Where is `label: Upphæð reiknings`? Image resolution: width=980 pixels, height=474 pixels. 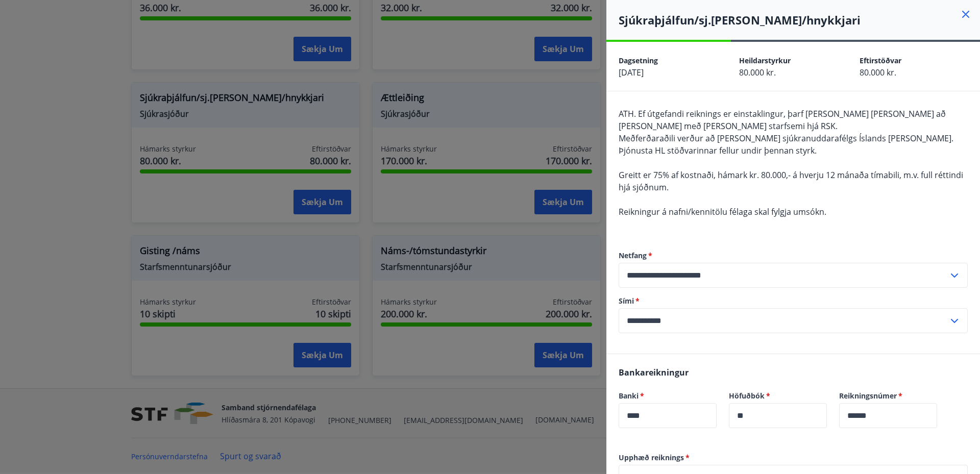
label: Upphæð reiknings is located at coordinates (793, 457).